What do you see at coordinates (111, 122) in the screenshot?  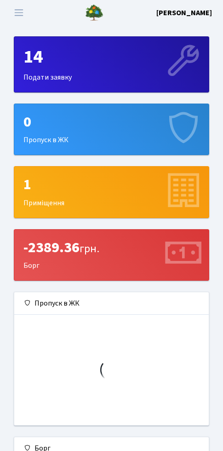 I see `div: 0` at bounding box center [111, 122].